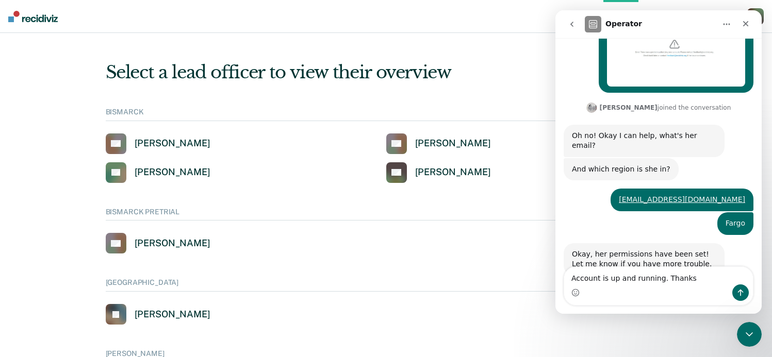 This screenshot has width=772, height=357. Describe the element at coordinates (386, 72) in the screenshot. I see `div: Select a lead officer to view their overview` at that location.